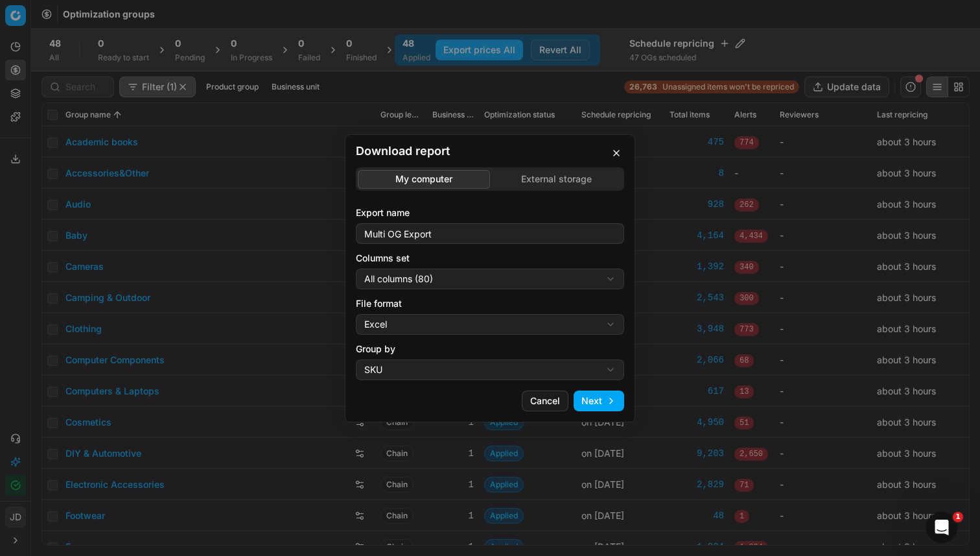 The height and width of the screenshot is (556, 980). What do you see at coordinates (490, 151) in the screenshot?
I see `h2: Download report` at bounding box center [490, 151].